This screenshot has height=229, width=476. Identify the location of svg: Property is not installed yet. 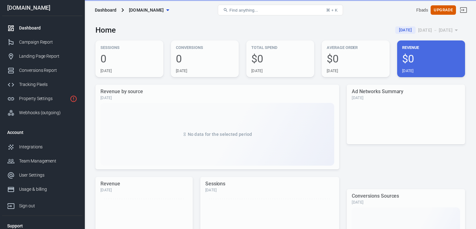
(74, 99).